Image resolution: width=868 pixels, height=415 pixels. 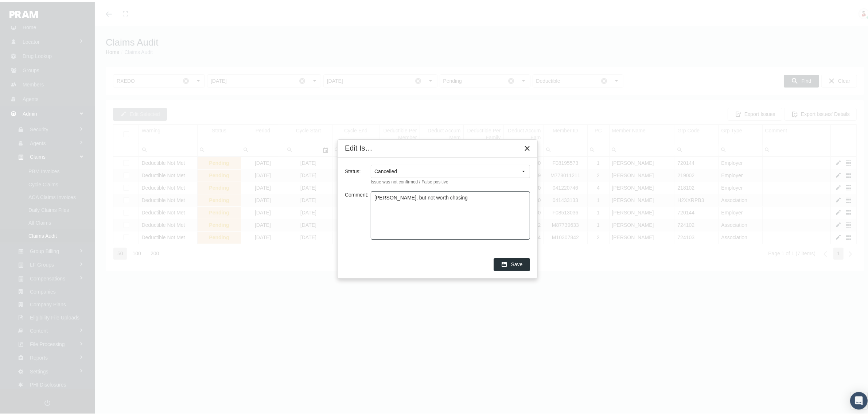 I want to click on span: Save, so click(x=517, y=262).